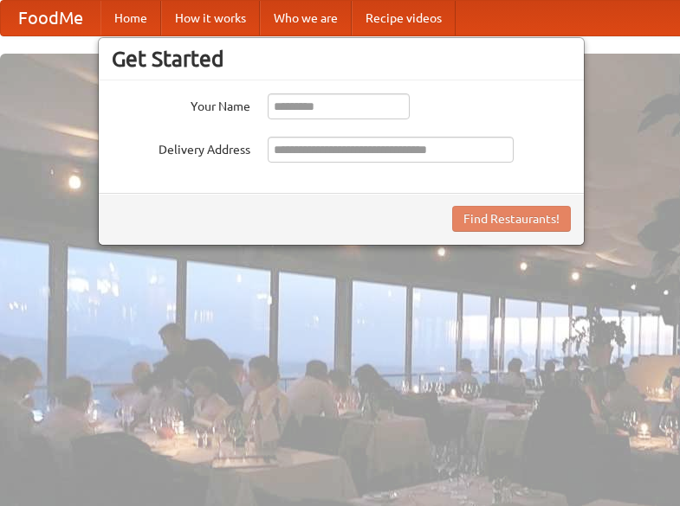 The image size is (680, 506). Describe the element at coordinates (403, 18) in the screenshot. I see `a: Recipe videos` at that location.